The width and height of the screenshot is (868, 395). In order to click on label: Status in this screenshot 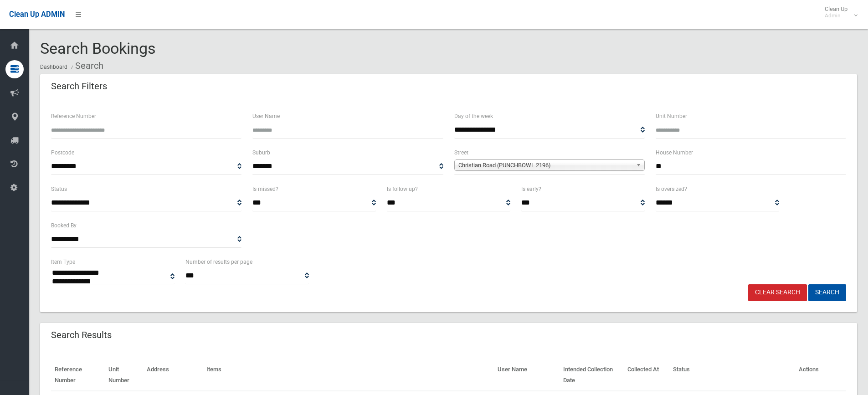, I will do `click(59, 189)`.